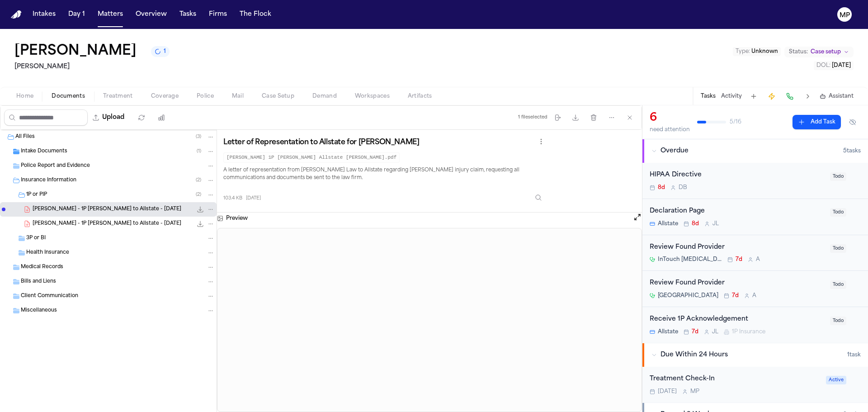 The width and height of the screenshot is (868, 412). Describe the element at coordinates (164, 51) in the screenshot. I see `span: 1` at that location.